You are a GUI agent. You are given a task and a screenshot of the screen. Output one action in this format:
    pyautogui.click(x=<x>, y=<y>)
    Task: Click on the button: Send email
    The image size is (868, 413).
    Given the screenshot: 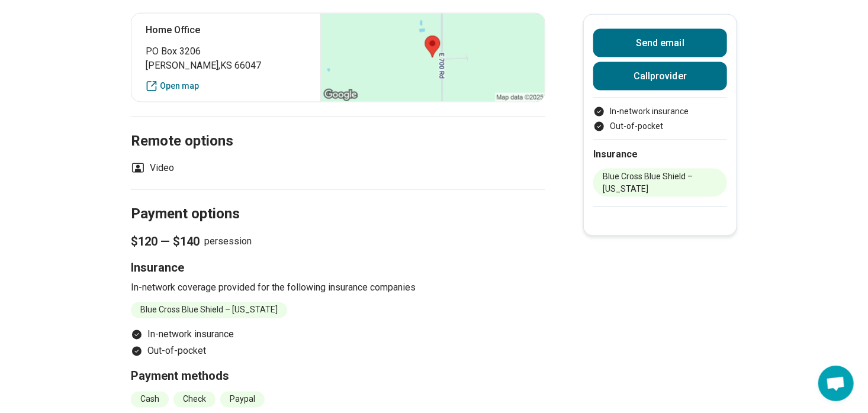 What is the action you would take?
    pyautogui.click(x=661, y=43)
    